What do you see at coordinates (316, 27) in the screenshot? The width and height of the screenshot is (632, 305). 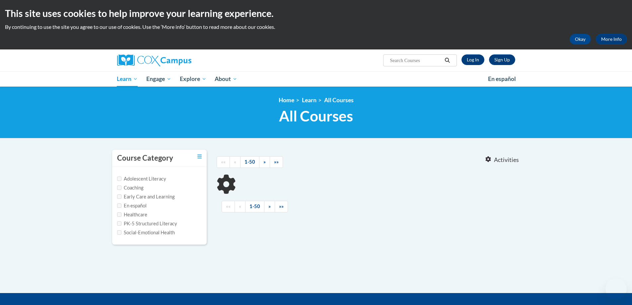 I see `p: By continuing to use the site you agree to our use of cookies. Use the ‘More info’ button to read...` at bounding box center [316, 27].